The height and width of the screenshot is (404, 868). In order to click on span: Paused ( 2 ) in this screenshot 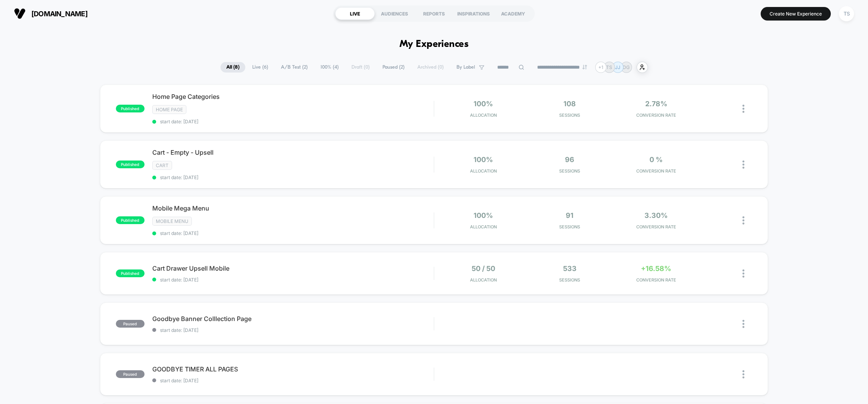, I will do `click(393, 67)`.